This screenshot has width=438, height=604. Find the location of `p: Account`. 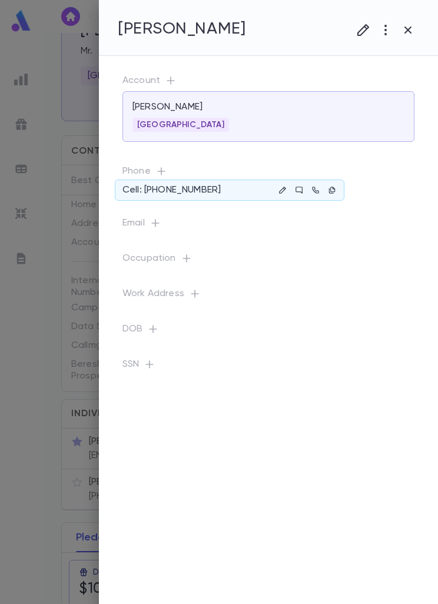

p: Account is located at coordinates (268, 83).